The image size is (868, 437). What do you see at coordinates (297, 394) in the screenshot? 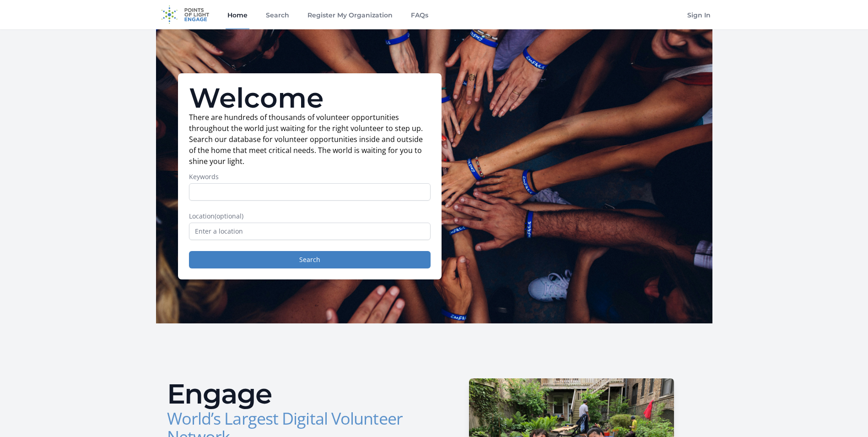
I see `h2: Engage` at bounding box center [297, 394].